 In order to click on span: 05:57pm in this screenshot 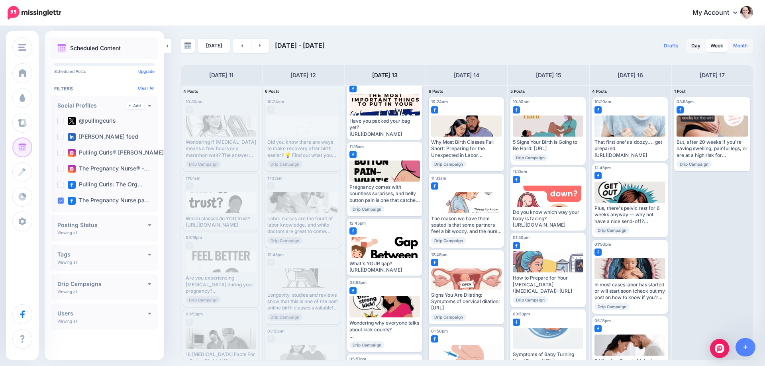, I will do `click(358, 359)`.